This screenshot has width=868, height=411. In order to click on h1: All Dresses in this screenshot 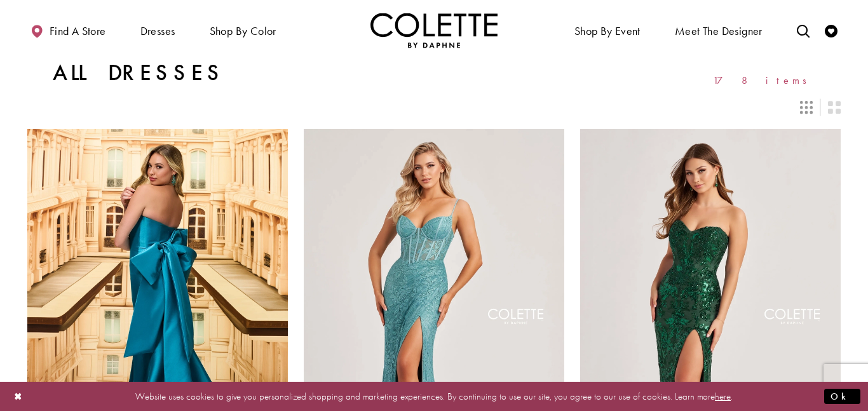, I will do `click(138, 73)`.